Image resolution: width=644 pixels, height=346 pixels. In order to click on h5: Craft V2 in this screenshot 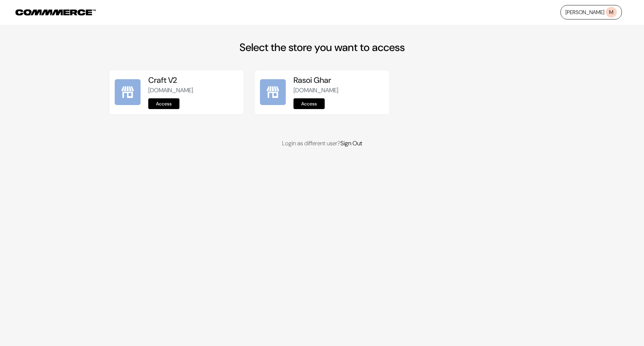, I will do `click(193, 80)`.